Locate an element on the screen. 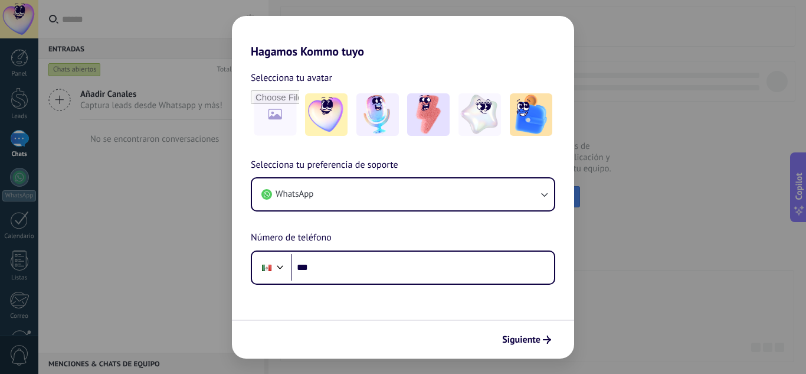 Image resolution: width=806 pixels, height=374 pixels. span: Número de teléfono is located at coordinates (291, 238).